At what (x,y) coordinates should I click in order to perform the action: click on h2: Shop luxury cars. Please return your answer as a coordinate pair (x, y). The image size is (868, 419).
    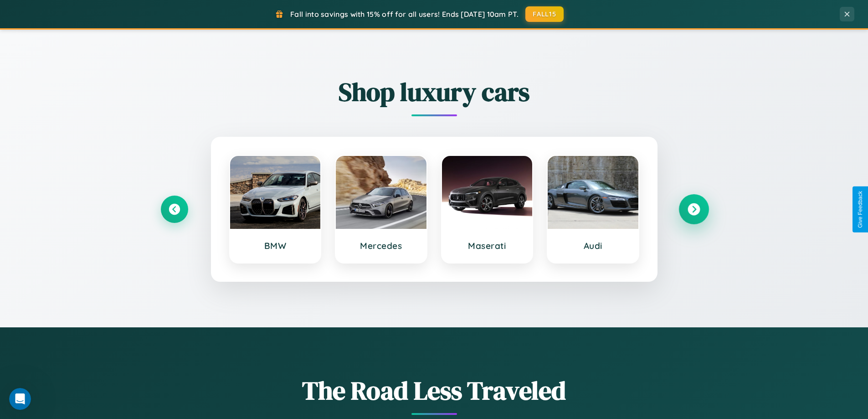
    Looking at the image, I should click on (435, 91).